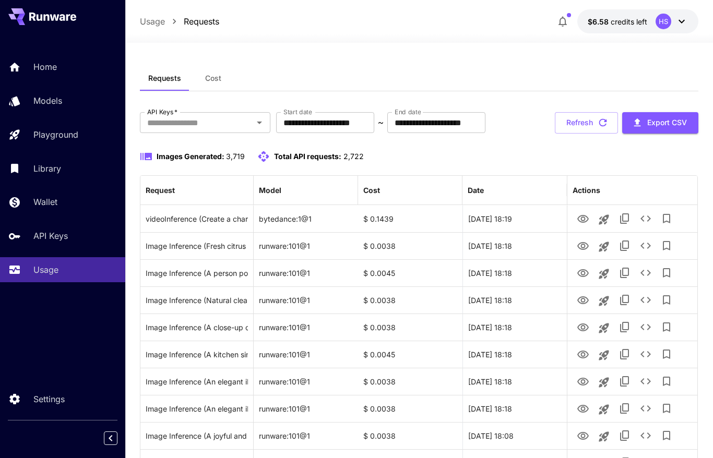 Image resolution: width=713 pixels, height=458 pixels. Describe the element at coordinates (515, 436) in the screenshot. I see `div: 29 Aug, 2025 18:08` at that location.